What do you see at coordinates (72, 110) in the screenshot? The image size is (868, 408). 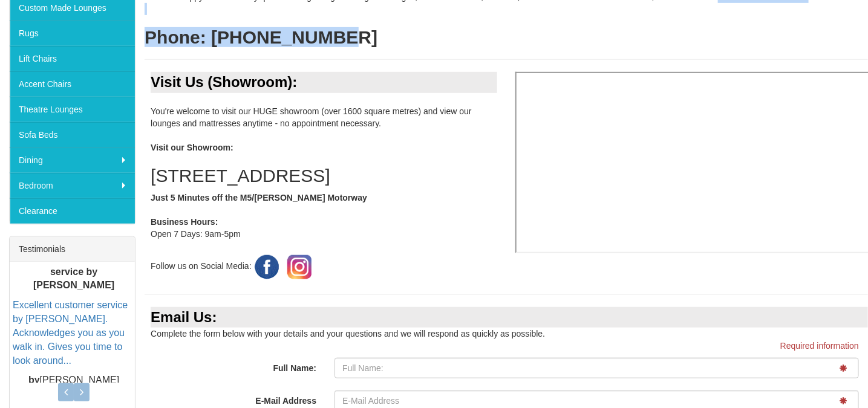 I see `a: Theatre Lounges` at bounding box center [72, 110].